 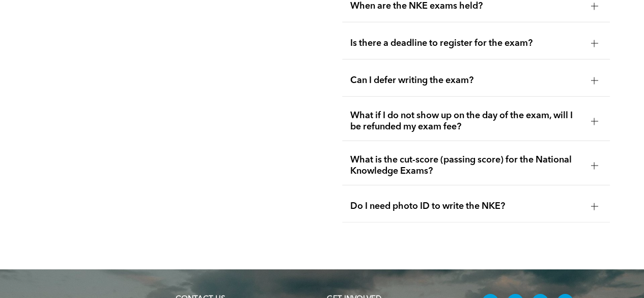 What do you see at coordinates (467, 43) in the screenshot?
I see `span: Is there a deadline to register for the exam?` at bounding box center [467, 43].